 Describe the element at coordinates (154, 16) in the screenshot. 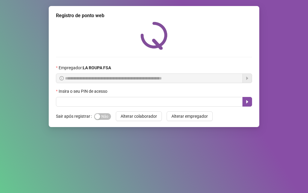

I see `div: Registro de ponto web` at that location.